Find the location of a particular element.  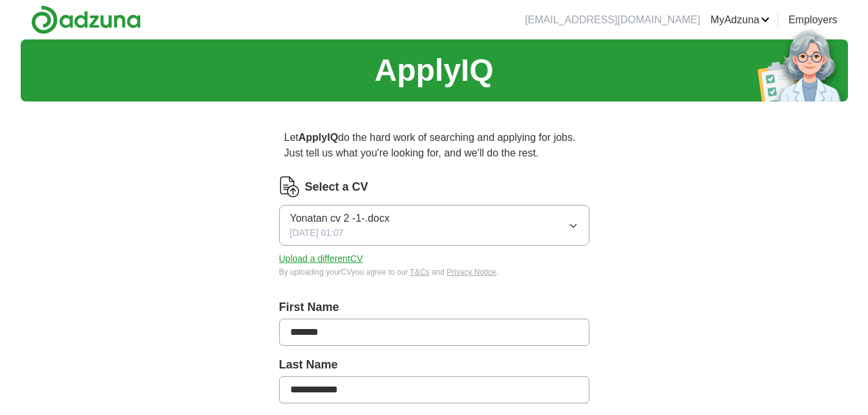

a: MyAdzuna is located at coordinates (740, 20).